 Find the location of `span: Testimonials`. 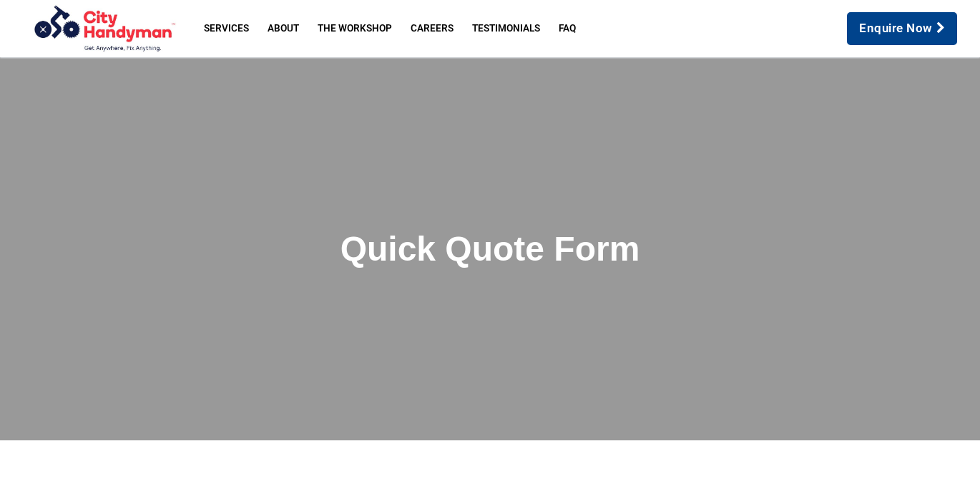

span: Testimonials is located at coordinates (506, 28).